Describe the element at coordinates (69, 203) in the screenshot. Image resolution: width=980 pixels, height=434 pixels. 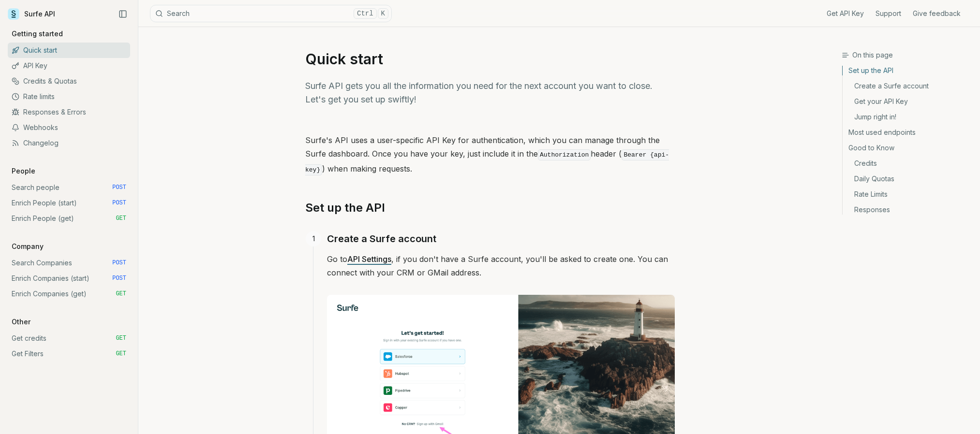
I see `a: Enrich People (start) POST` at that location.